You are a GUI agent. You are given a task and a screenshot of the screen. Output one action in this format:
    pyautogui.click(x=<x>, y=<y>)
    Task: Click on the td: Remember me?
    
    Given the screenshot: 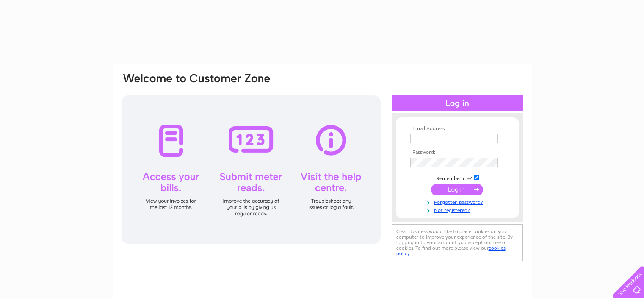 What is the action you would take?
    pyautogui.click(x=457, y=178)
    